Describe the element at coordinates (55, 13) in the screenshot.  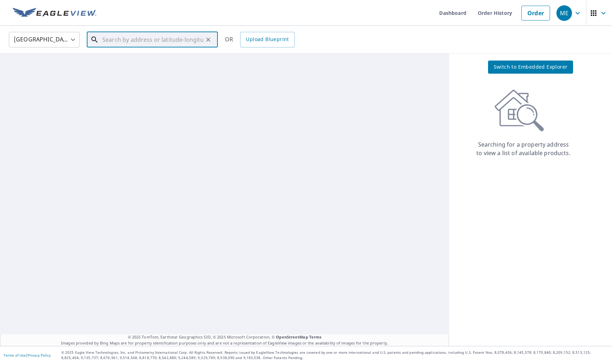
I see `img: EV Logo` at that location.